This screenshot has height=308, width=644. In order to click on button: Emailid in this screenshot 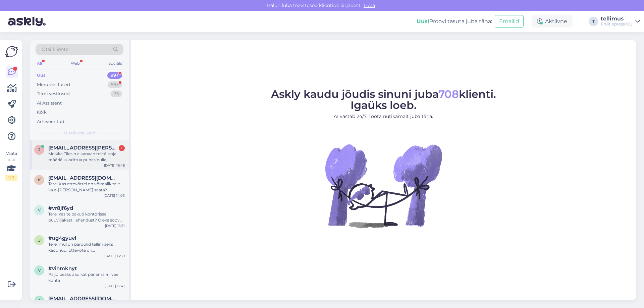, I will do `click(509, 21)`.